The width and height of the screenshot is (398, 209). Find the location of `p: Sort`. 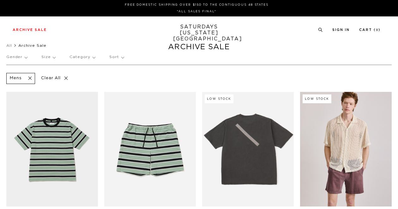

p: Sort is located at coordinates (116, 57).